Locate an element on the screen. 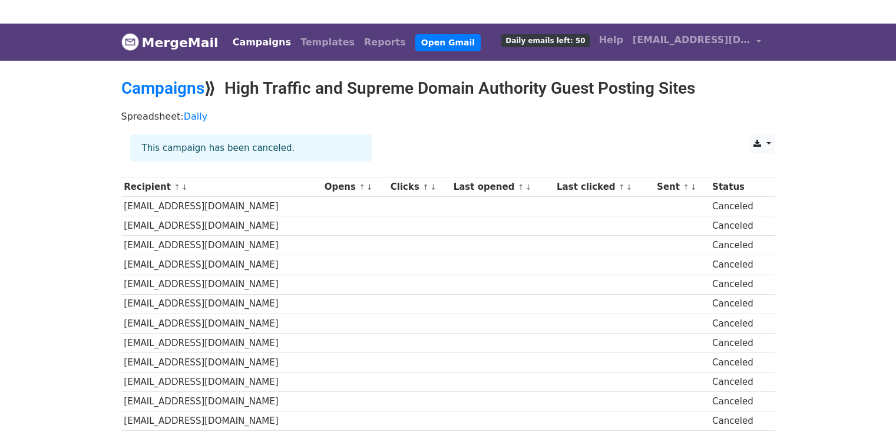 This screenshot has height=435, width=896. div: This campaign has been canceled. is located at coordinates (251, 148).